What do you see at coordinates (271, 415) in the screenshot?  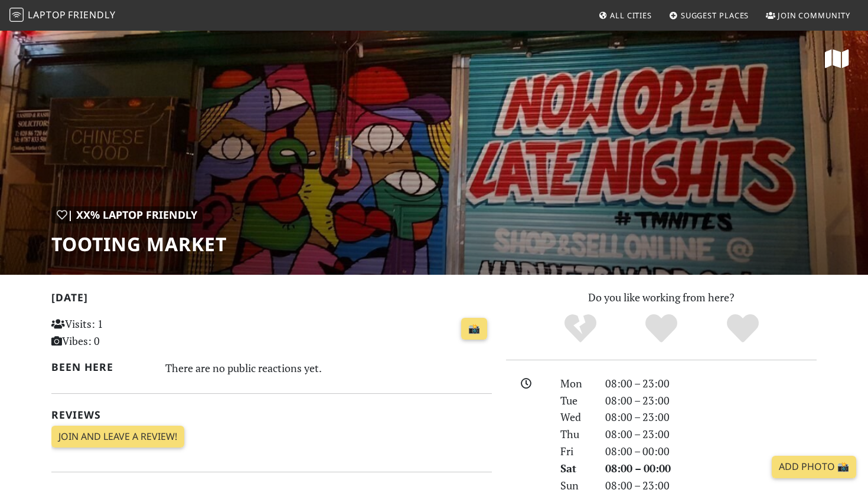 I see `h2: Reviews` at bounding box center [271, 415].